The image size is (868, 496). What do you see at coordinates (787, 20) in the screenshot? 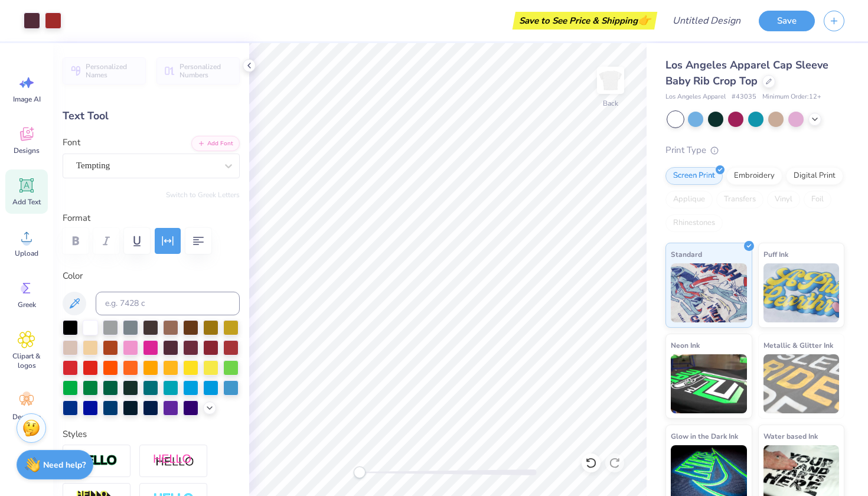
I see `button: Save` at bounding box center [787, 20].